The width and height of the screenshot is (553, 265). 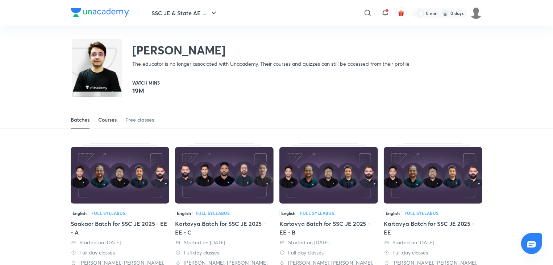 I want to click on img: Company Logo, so click(x=100, y=12).